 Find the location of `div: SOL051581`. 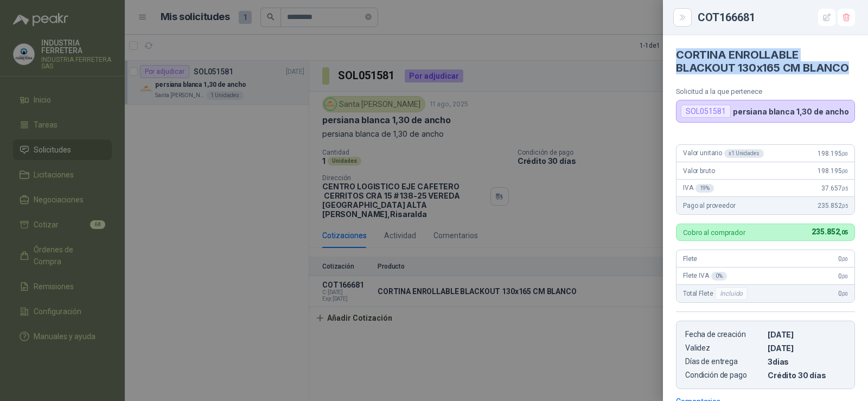

div: SOL051581 is located at coordinates (706, 111).